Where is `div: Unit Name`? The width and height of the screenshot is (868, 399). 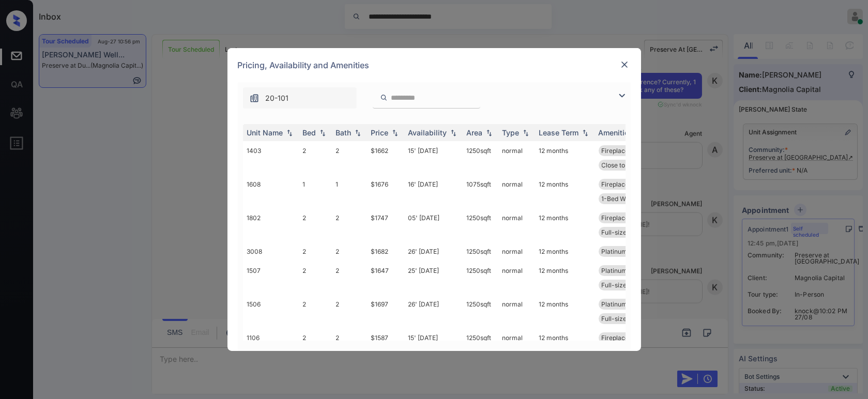
div: Unit Name is located at coordinates (265, 133).